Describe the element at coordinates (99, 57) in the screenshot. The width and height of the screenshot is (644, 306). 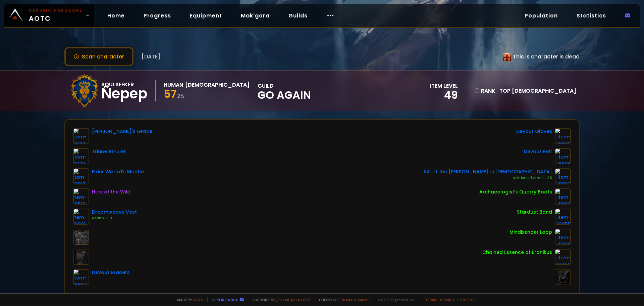
I see `button: Scan character` at that location.